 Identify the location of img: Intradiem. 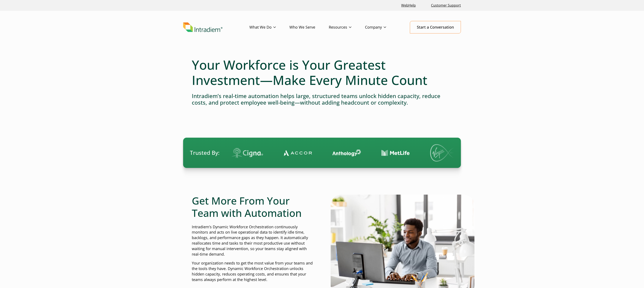
(203, 27).